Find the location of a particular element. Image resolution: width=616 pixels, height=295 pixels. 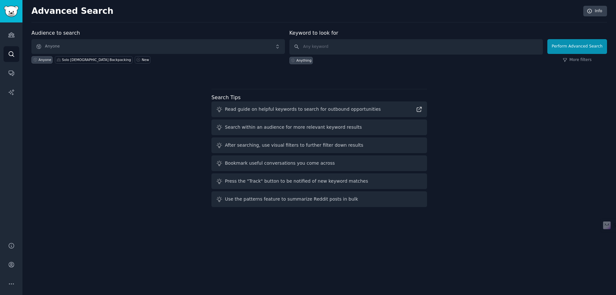

div: Bookmark useful conversations you come across is located at coordinates (280, 163).